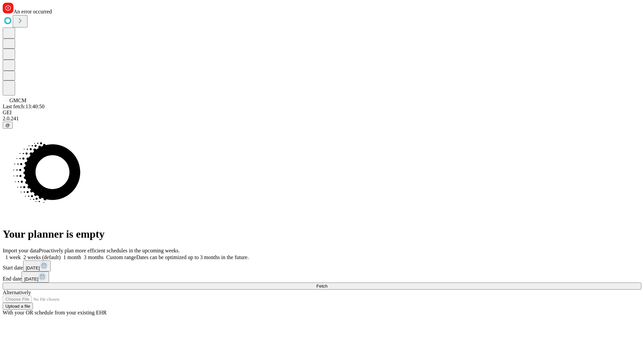  I want to click on div: End date, so click(322, 277).